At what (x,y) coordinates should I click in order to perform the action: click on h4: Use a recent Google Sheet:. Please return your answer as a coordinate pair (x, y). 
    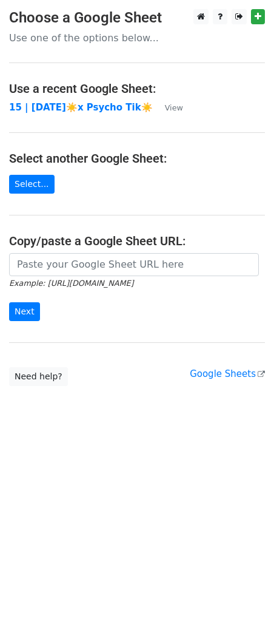
    Looking at the image, I should click on (137, 89).